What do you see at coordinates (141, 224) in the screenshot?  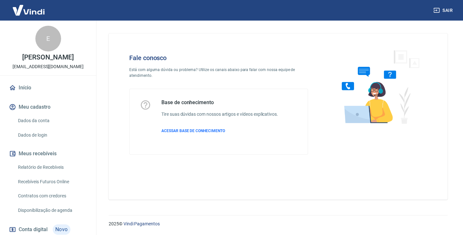 I see `a: Vindi Pagamentos` at bounding box center [141, 224].